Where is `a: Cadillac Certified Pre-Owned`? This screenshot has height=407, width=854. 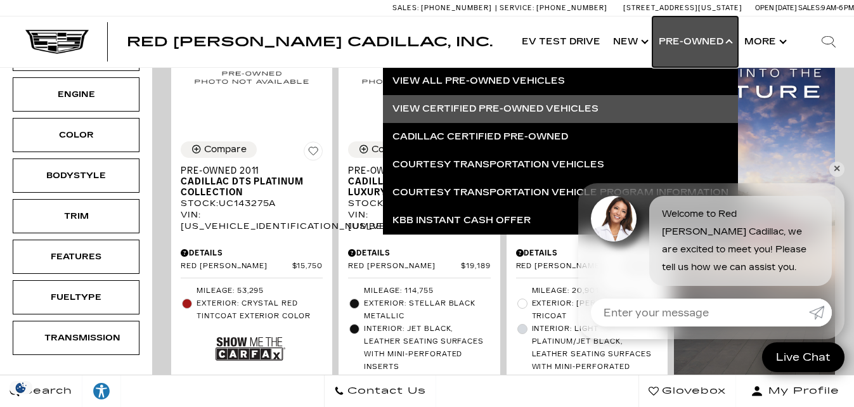
a: Cadillac Certified Pre-Owned is located at coordinates (560, 137).